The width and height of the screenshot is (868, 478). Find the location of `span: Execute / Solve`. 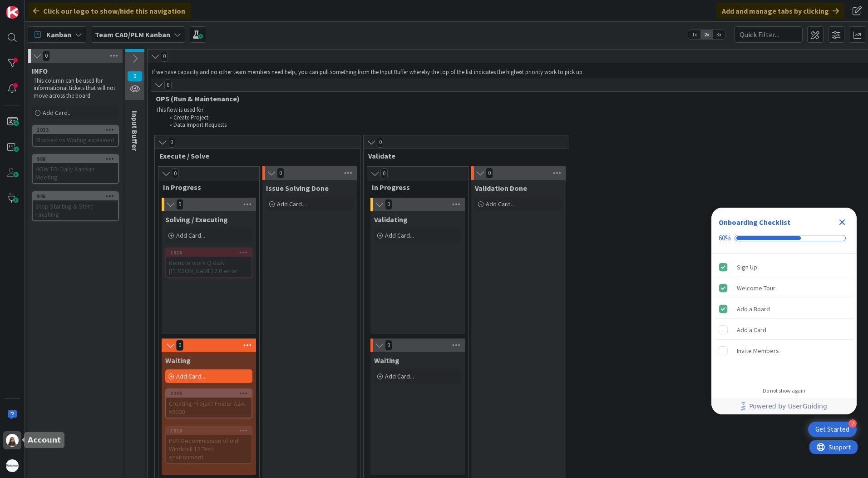

span: Execute / Solve is located at coordinates (254, 156).